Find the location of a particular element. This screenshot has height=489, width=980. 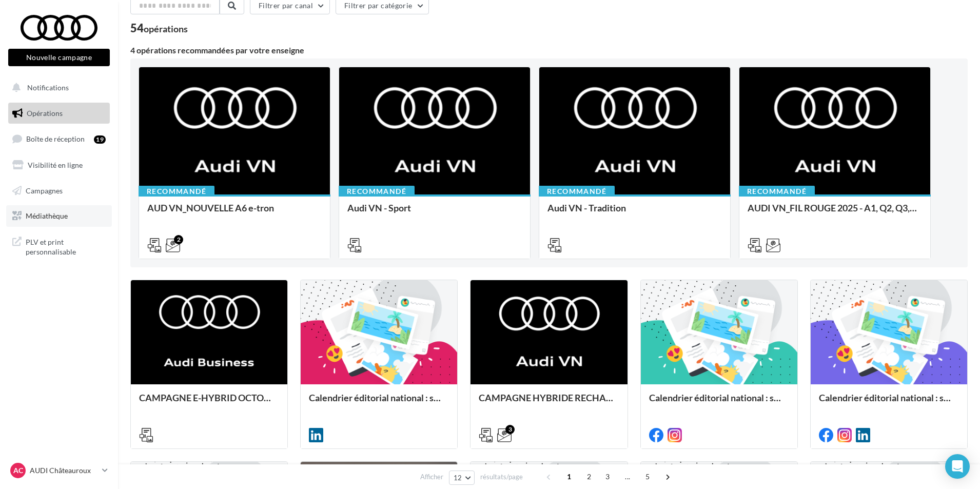

div: AUD VN_NOUVELLE A6 e-tron is located at coordinates (234, 213).